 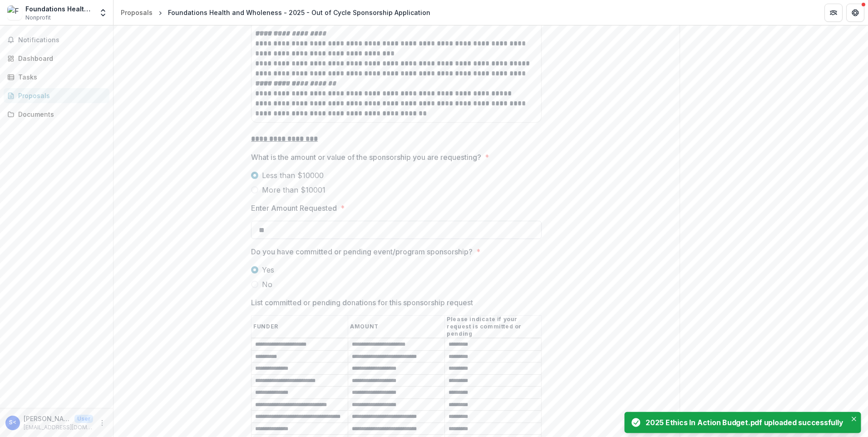 I want to click on button: Get Help, so click(x=856, y=12).